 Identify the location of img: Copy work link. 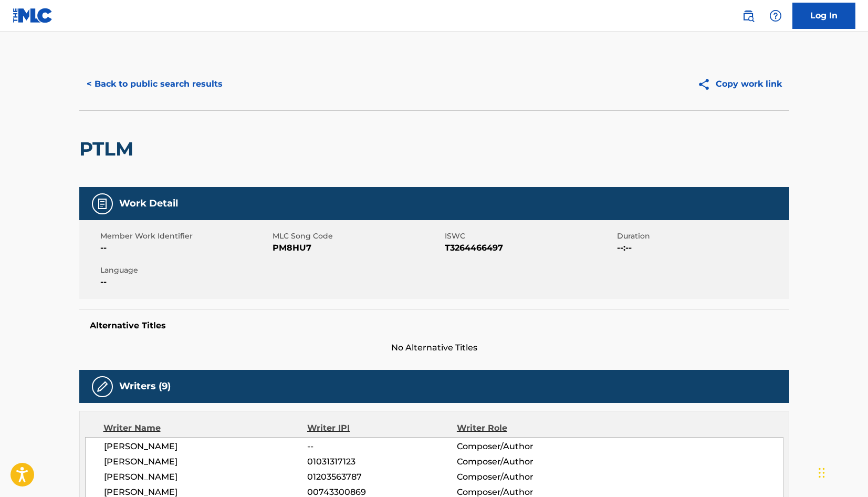
(707, 84).